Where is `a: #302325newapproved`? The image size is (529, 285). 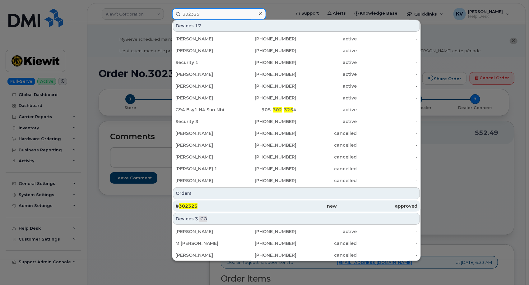
a: #302325newapproved is located at coordinates (296, 206).